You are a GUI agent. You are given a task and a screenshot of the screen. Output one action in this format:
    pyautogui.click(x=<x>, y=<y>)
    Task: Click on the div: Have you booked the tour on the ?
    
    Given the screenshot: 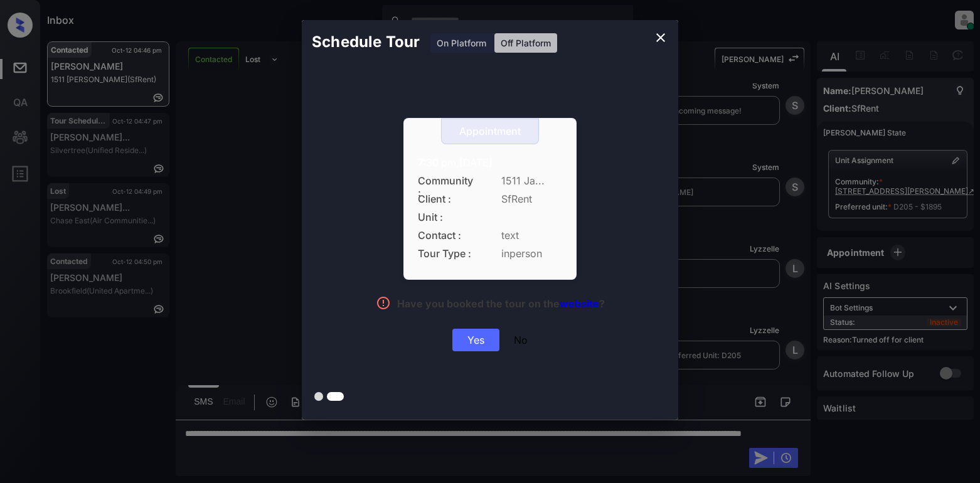 What is the action you would take?
    pyautogui.click(x=500, y=305)
    